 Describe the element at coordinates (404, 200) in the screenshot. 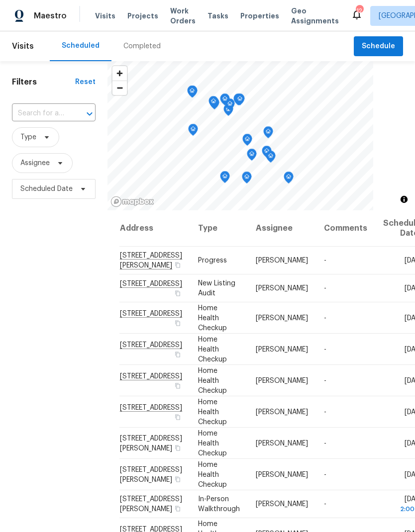

I see `span: Toggle attribution` at that location.